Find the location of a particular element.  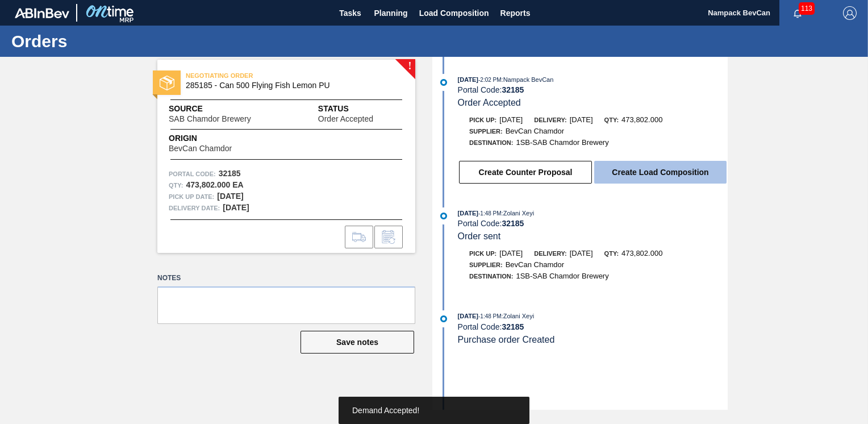

img: Logout is located at coordinates (850, 13).